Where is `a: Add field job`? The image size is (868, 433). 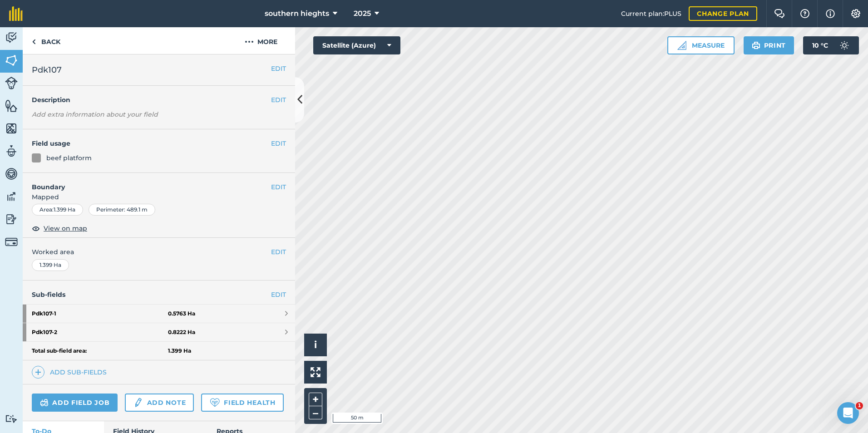 a: Add field job is located at coordinates (74, 402).